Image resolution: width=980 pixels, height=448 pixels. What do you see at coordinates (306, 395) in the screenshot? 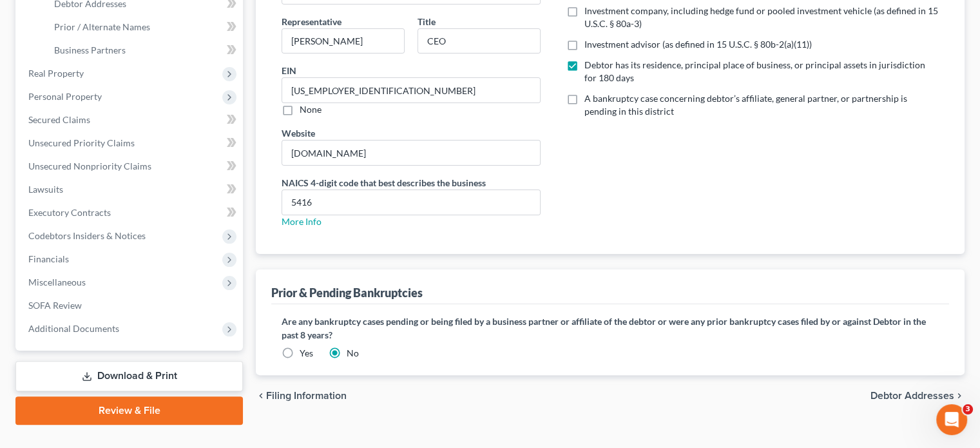
I see `span: Filing Information` at bounding box center [306, 395].